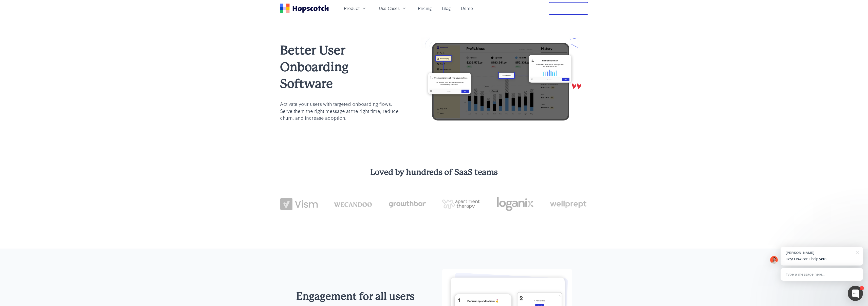 This screenshot has height=306, width=868. Describe the element at coordinates (299, 204) in the screenshot. I see `img: vism logo` at that location.